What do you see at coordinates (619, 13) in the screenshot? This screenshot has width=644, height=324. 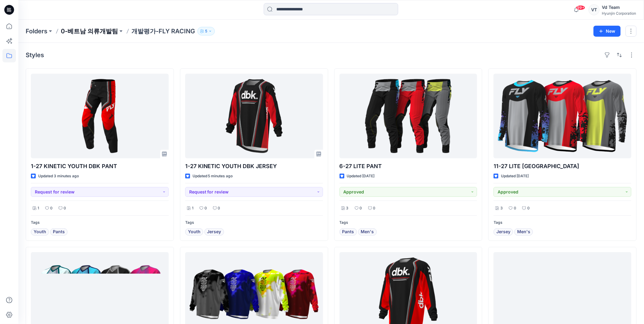 I see `div: Hyunjin Corporation` at bounding box center [619, 13].